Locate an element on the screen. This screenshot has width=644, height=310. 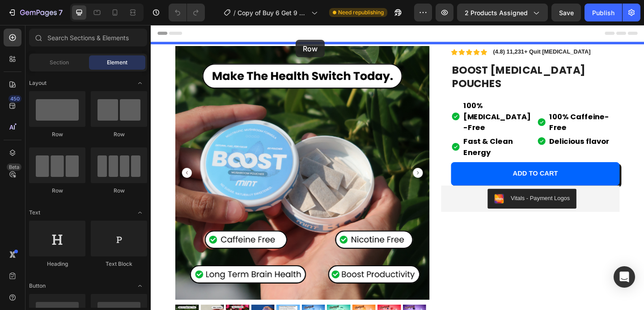
div: Publish is located at coordinates (604, 13).